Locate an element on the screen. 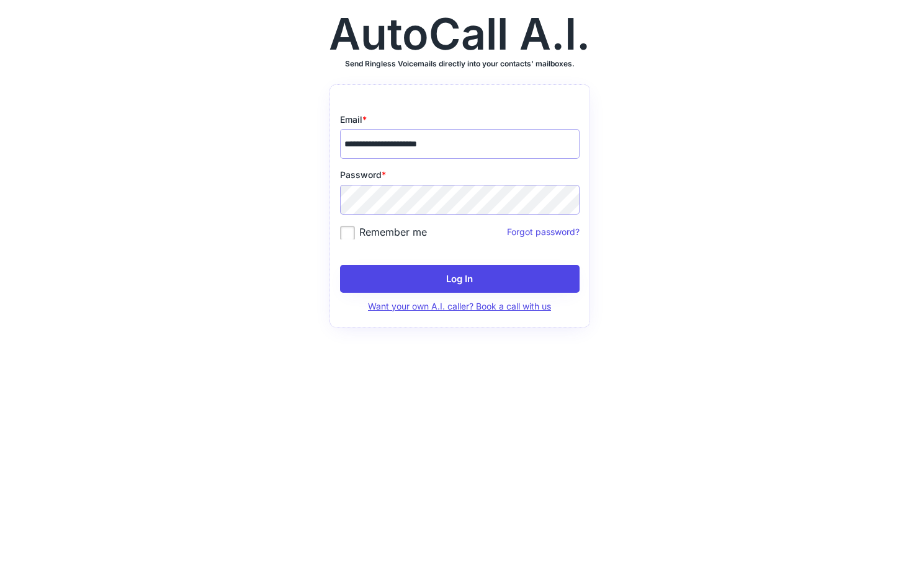 The image size is (919, 588). div: Forgot password? is located at coordinates (504, 232).